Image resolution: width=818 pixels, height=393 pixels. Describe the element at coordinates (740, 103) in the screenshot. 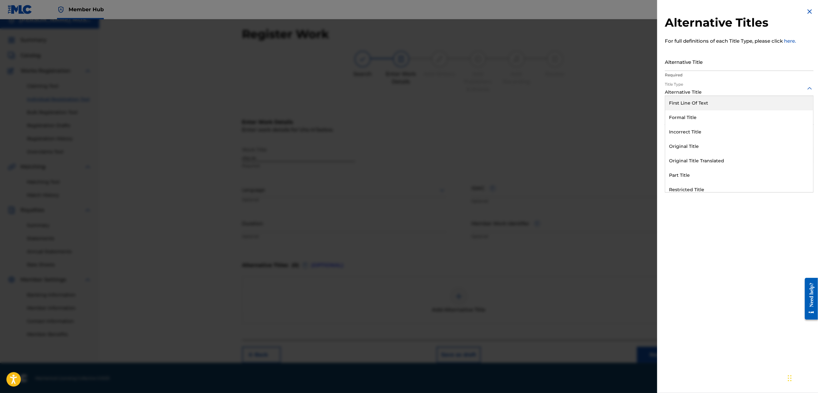

I see `div: First Line Of Text` at that location.